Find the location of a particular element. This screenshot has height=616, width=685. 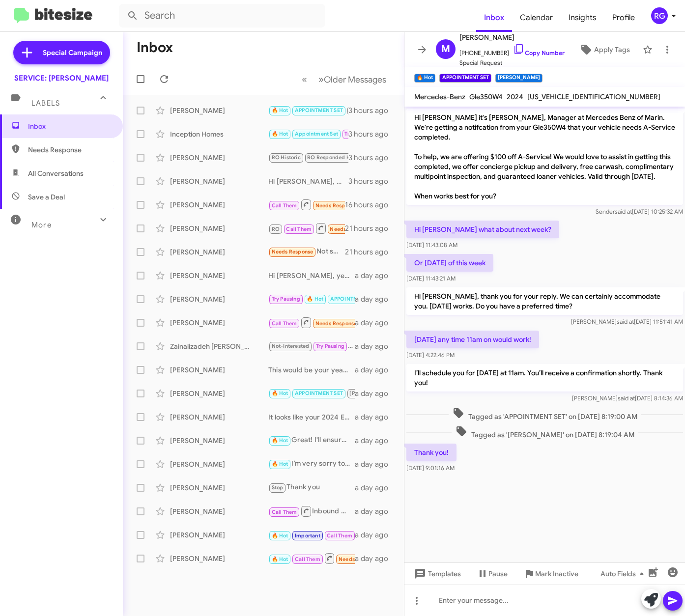

span: Special Request is located at coordinates (512, 63).